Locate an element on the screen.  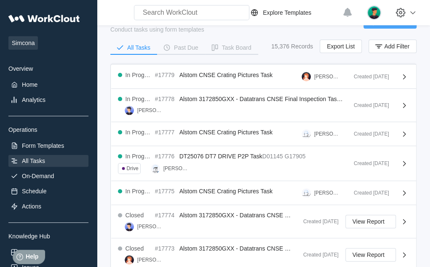
div: #17779 is located at coordinates (165, 75).